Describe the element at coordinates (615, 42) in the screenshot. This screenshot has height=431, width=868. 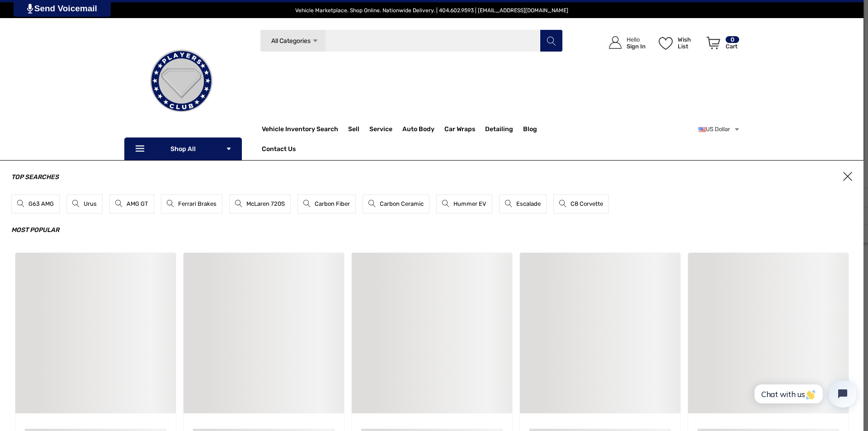
I see `svg: Icon User Account` at that location.